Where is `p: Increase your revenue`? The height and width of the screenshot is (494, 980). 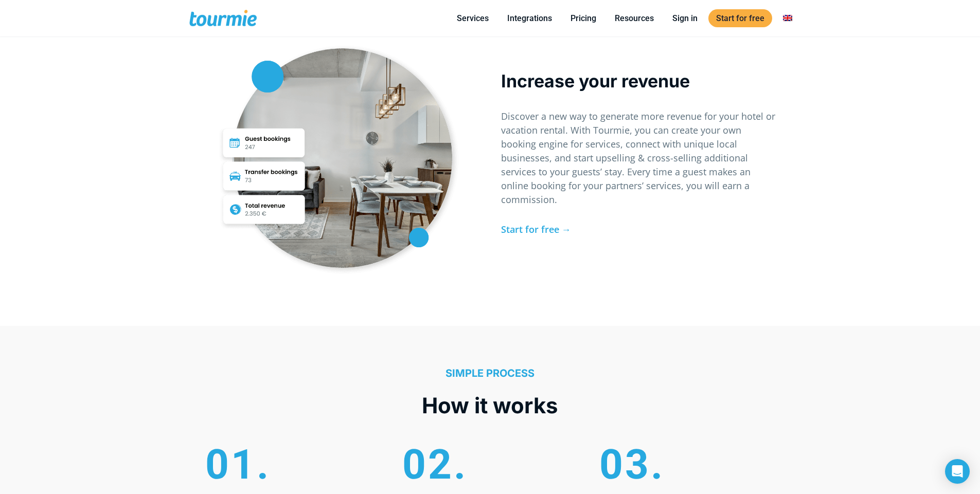
p: Increase your revenue is located at coordinates (638, 81).